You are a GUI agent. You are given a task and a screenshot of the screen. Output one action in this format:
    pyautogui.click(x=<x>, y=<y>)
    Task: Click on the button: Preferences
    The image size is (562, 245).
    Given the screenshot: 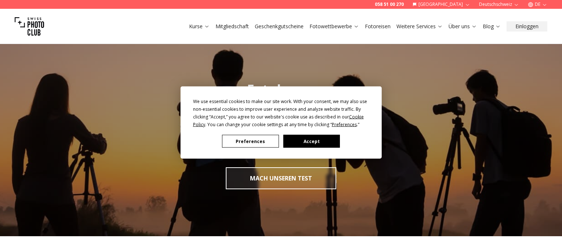 What is the action you would take?
    pyautogui.click(x=250, y=141)
    